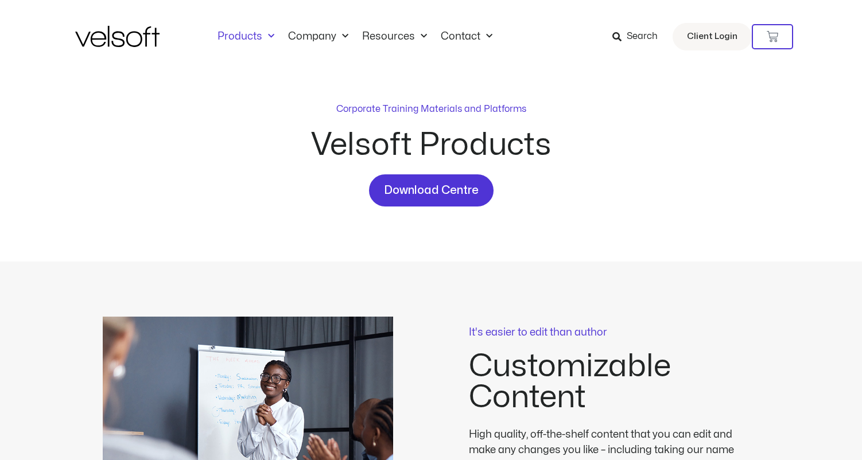  Describe the element at coordinates (466, 37) in the screenshot. I see `a: ContactMenu Toggle` at that location.